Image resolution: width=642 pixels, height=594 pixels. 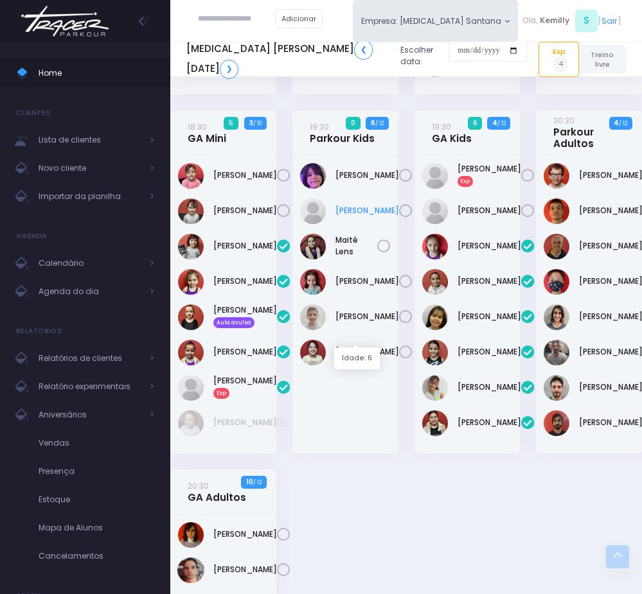 What do you see at coordinates (191, 388) in the screenshot?
I see `img: Rafaela Galera Ferracini` at bounding box center [191, 388].